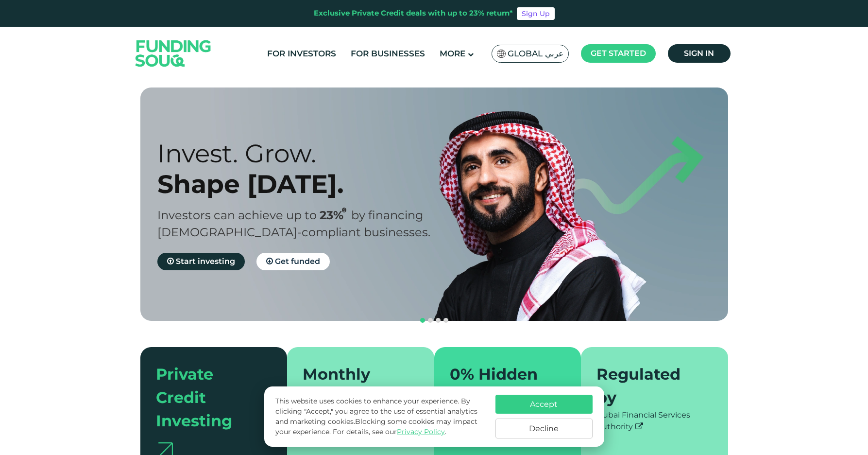  What do you see at coordinates (206, 261) in the screenshot?
I see `span: Start investing` at bounding box center [206, 261].